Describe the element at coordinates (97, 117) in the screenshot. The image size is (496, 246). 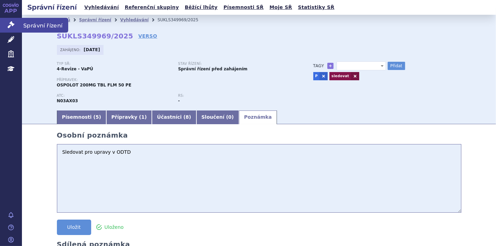
I see `span: 5` at that location.